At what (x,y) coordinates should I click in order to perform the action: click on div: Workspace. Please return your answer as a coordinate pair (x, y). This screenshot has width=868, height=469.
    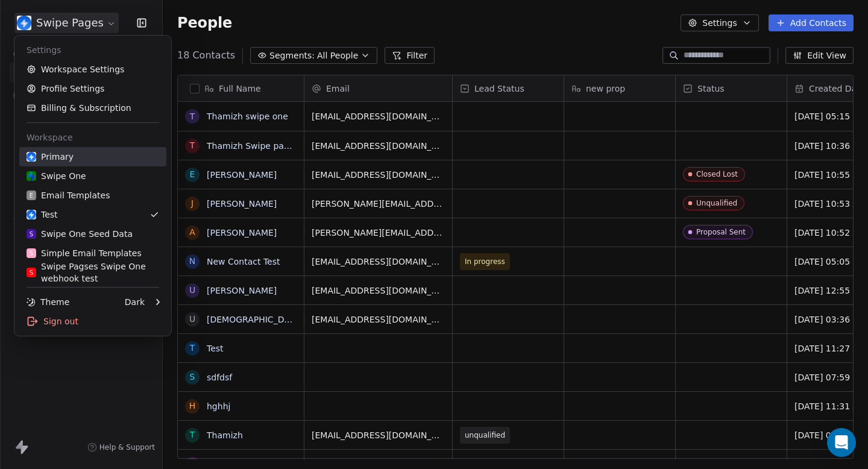
    Looking at the image, I should click on (93, 137).